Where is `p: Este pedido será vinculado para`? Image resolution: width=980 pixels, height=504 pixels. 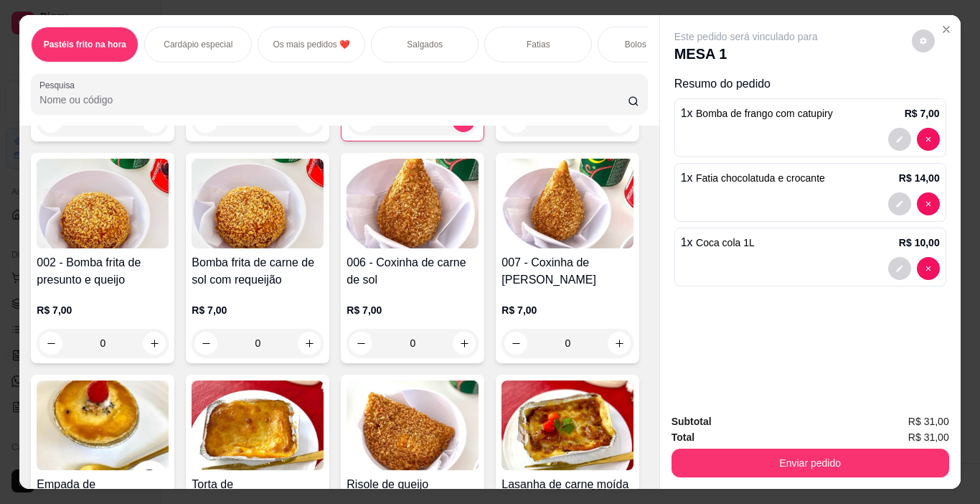
p: Este pedido será vinculado para is located at coordinates (746, 36).